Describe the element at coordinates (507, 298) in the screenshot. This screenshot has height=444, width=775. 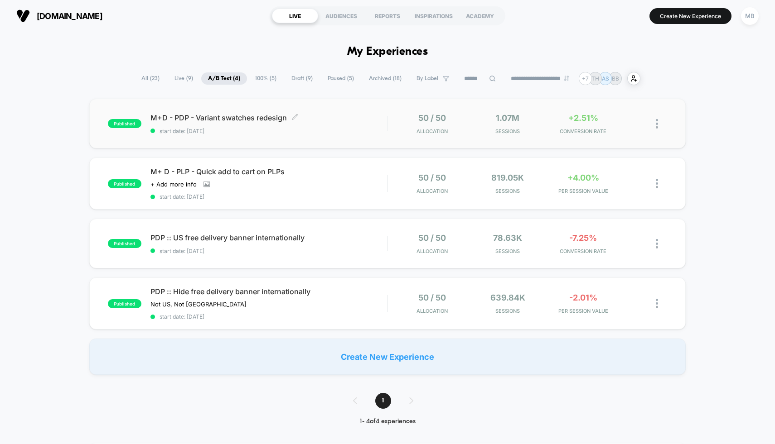
I see `span: 639.84k` at that location.